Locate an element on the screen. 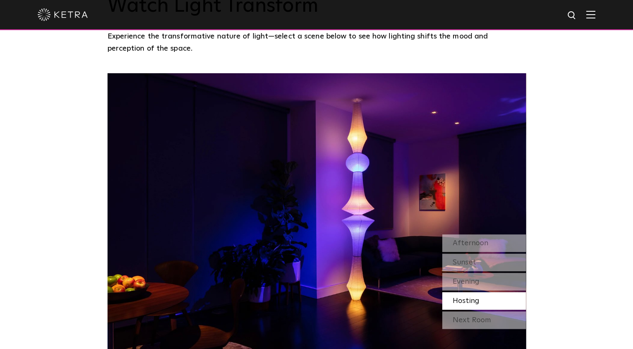 Image resolution: width=633 pixels, height=349 pixels. img: Hamburger%20Nav.svg is located at coordinates (591, 14).